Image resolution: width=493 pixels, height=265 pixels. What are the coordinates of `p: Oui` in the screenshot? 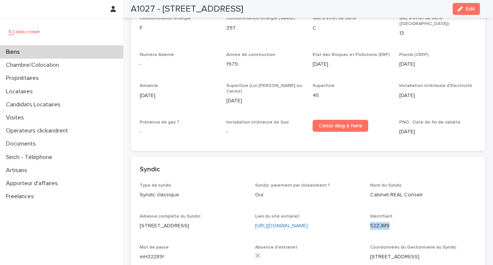 It's located at (308, 195).